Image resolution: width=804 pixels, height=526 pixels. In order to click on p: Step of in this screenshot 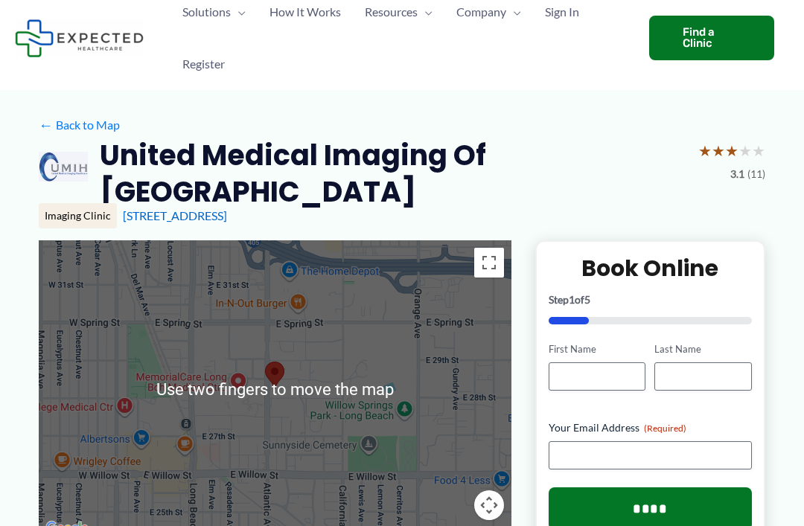, I will do `click(650, 300)`.